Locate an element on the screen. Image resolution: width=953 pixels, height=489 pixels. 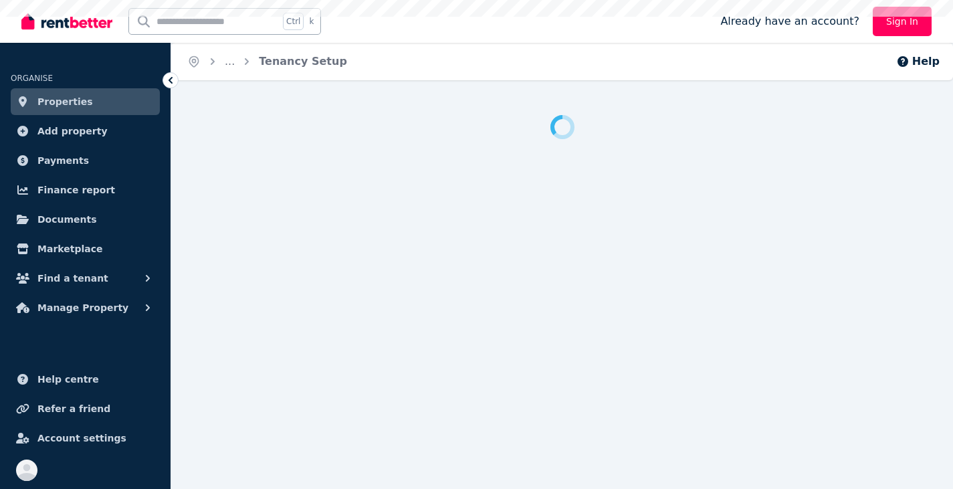
span: Already have an account? is located at coordinates (789, 21).